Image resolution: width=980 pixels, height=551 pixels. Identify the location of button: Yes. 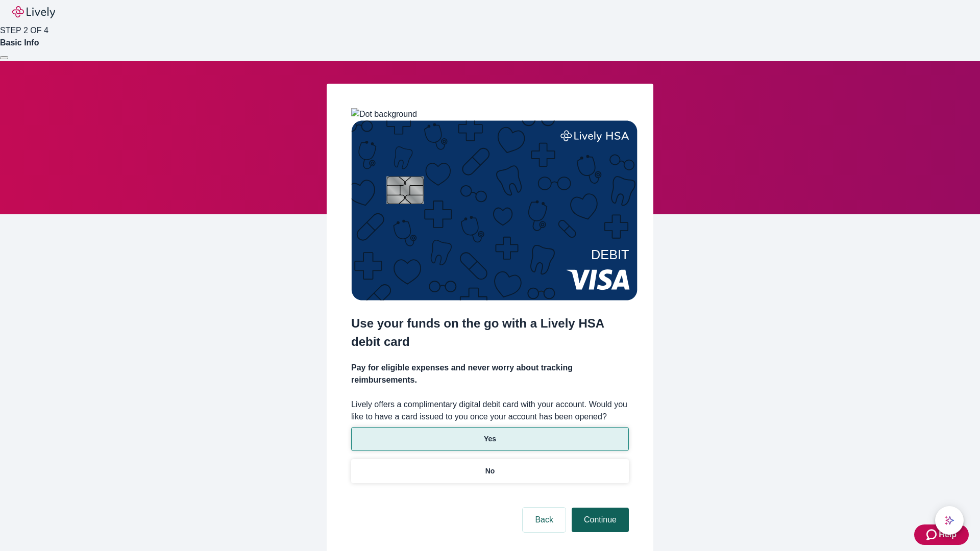
(490, 439).